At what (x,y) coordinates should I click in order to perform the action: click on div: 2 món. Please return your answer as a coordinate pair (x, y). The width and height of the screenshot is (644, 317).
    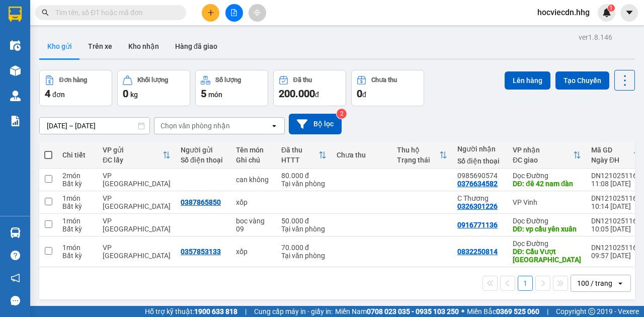
    Looking at the image, I should click on (78, 176).